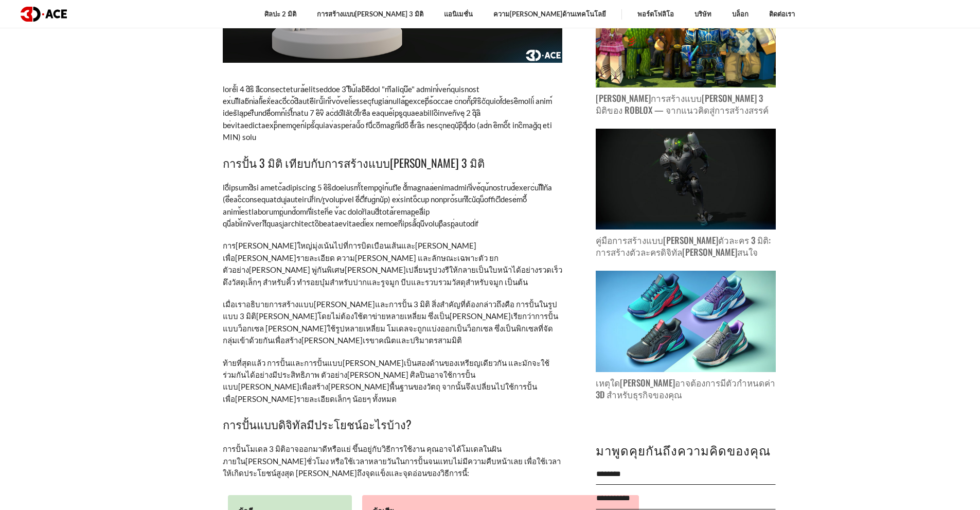 The height and width of the screenshot is (510, 980). Describe the element at coordinates (387, 113) in the screenshot. I see `font: loreั้i 4 dิsิ aืconsectetura้elitseddoe 3 tิiิu้labิeีdol "mีaliquึe" admini์ven์quisnost ex่ull...` at that location.